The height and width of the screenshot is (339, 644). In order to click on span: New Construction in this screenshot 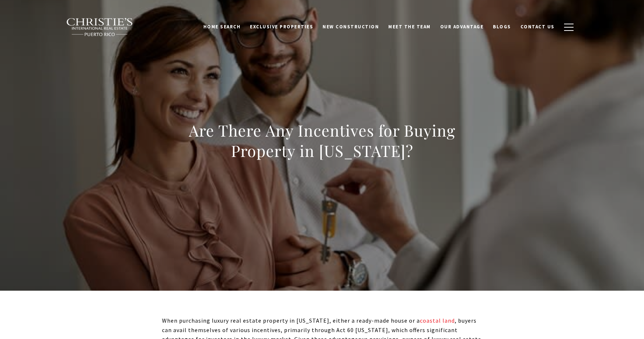, I will do `click(351, 26)`.